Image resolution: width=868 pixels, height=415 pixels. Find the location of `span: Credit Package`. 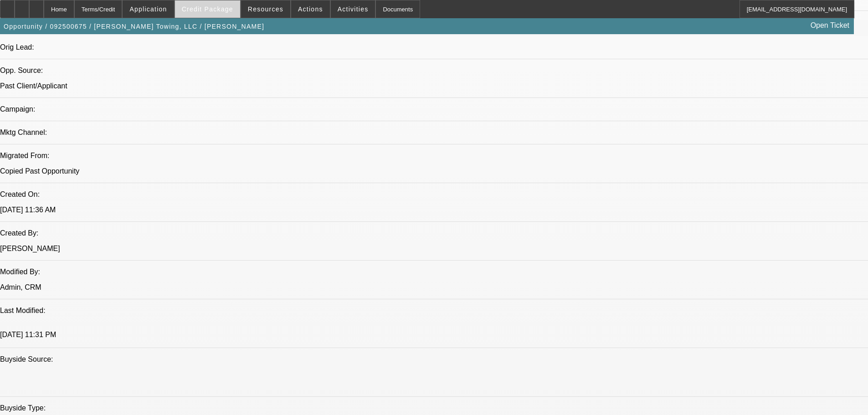

span: Credit Package is located at coordinates (207, 9).